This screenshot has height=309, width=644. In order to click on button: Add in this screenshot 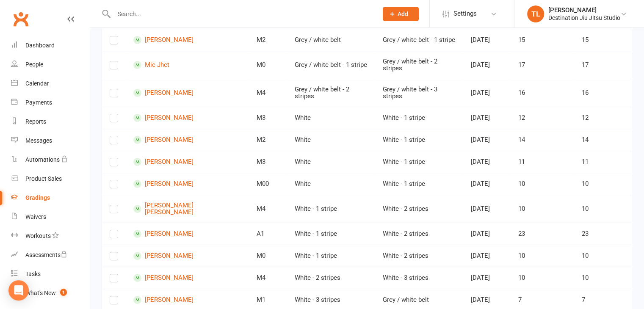, I will do `click(401, 14)`.